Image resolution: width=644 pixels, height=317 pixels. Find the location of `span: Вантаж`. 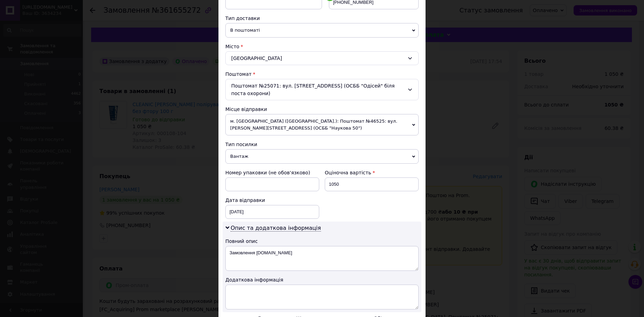

span: Вантаж is located at coordinates (322, 156).